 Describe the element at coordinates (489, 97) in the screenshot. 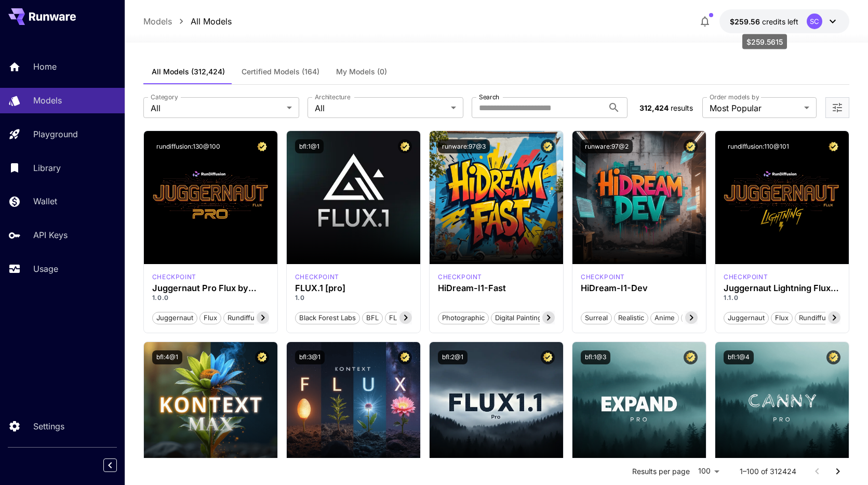

I see `label: Search` at that location.